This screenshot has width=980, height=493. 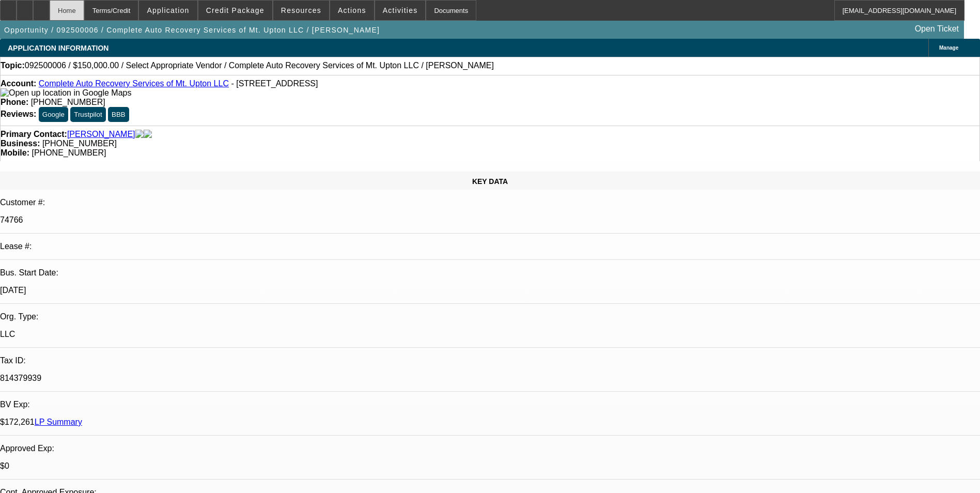 I want to click on a: LP Summary, so click(x=58, y=422).